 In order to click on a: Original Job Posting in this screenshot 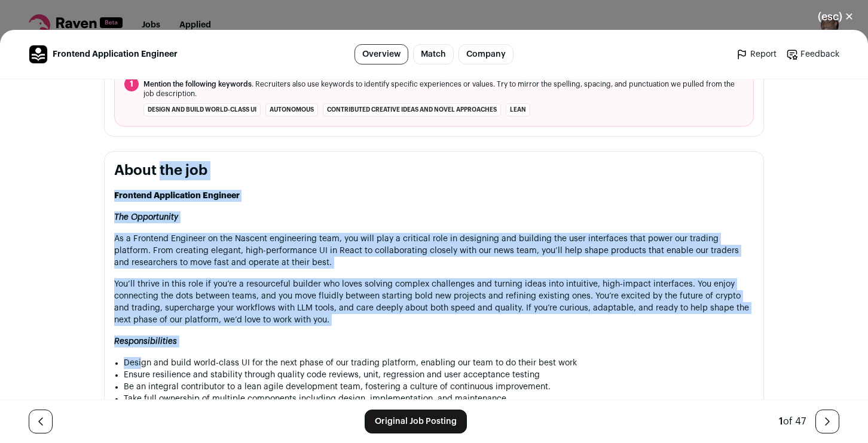, I will do `click(415, 422)`.